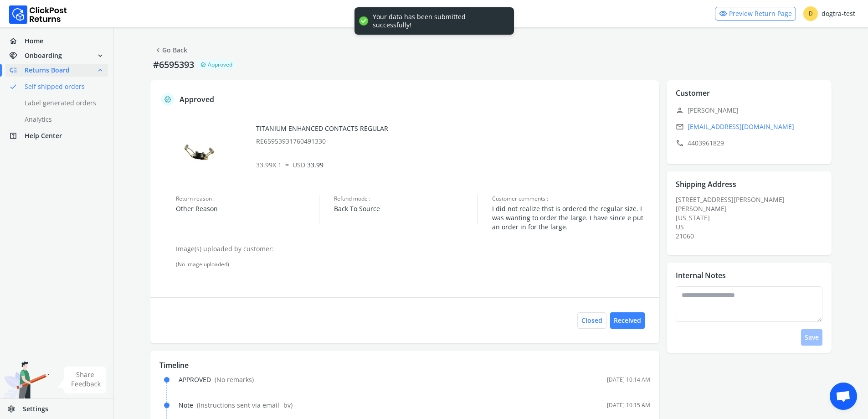 Image resolution: width=868 pixels, height=419 pixels. Describe the element at coordinates (812, 338) in the screenshot. I see `button: Save` at that location.